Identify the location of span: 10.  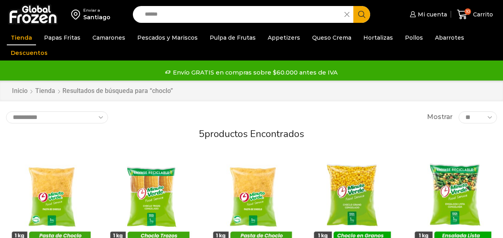
(468, 12).